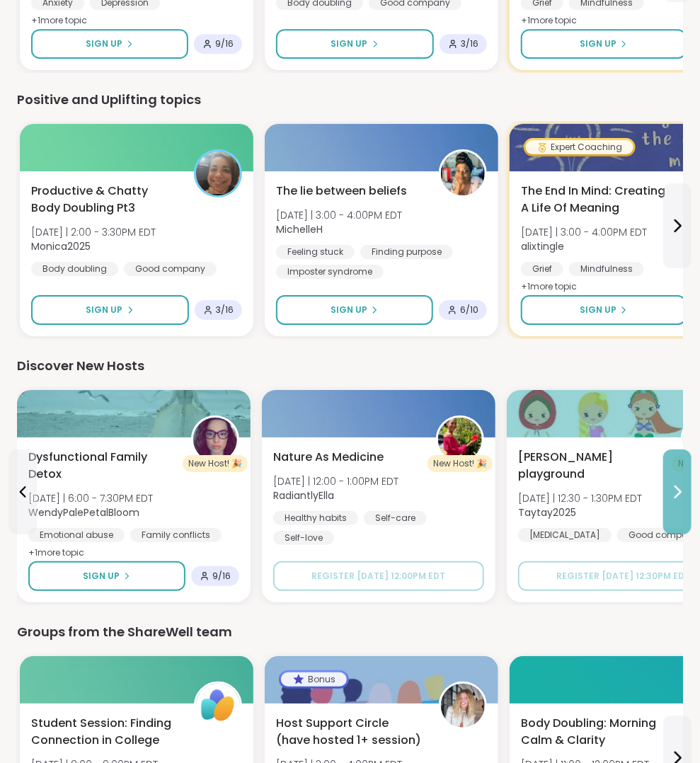 This screenshot has height=763, width=700. What do you see at coordinates (76, 535) in the screenshot?
I see `div: Emotional abuse` at bounding box center [76, 535].